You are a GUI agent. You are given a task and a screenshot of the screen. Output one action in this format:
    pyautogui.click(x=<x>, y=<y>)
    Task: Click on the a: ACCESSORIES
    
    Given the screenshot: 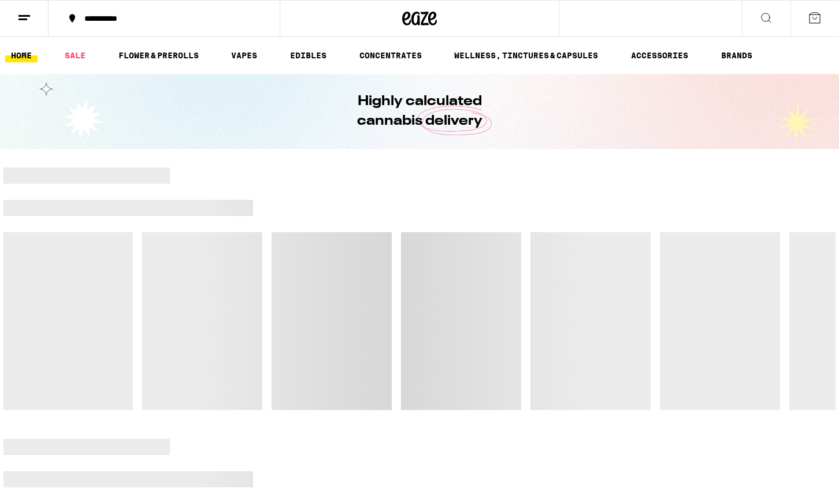 What is the action you would take?
    pyautogui.click(x=659, y=55)
    